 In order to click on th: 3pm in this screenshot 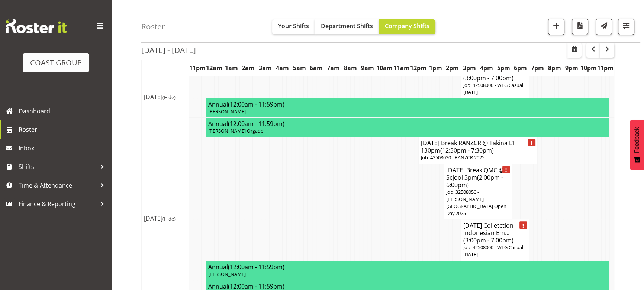, I will do `click(470, 68)`.